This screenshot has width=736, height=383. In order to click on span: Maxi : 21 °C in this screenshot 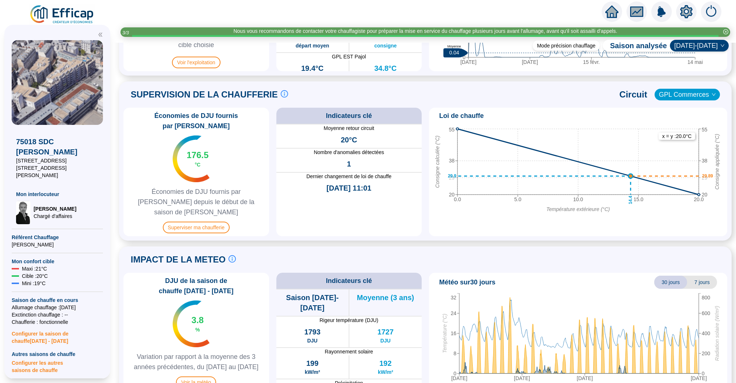, I will do `click(34, 269)`.